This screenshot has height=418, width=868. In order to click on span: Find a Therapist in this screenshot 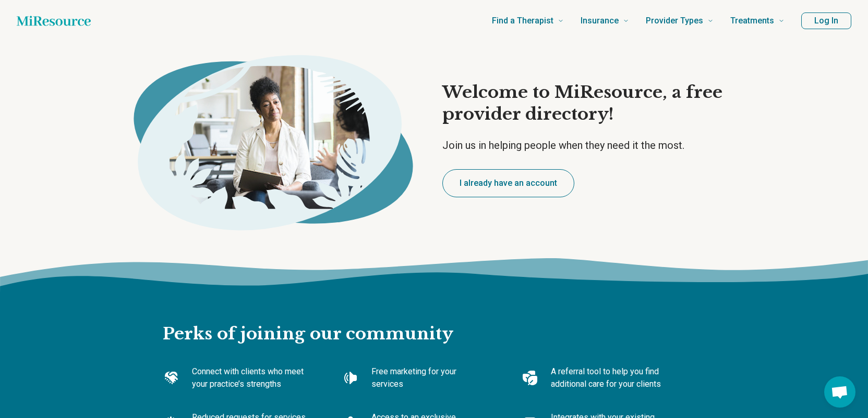, I will do `click(522, 21)`.